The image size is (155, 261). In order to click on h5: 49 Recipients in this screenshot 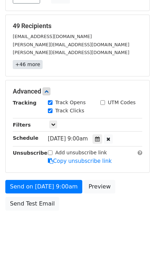, I will do `click(78, 26)`.